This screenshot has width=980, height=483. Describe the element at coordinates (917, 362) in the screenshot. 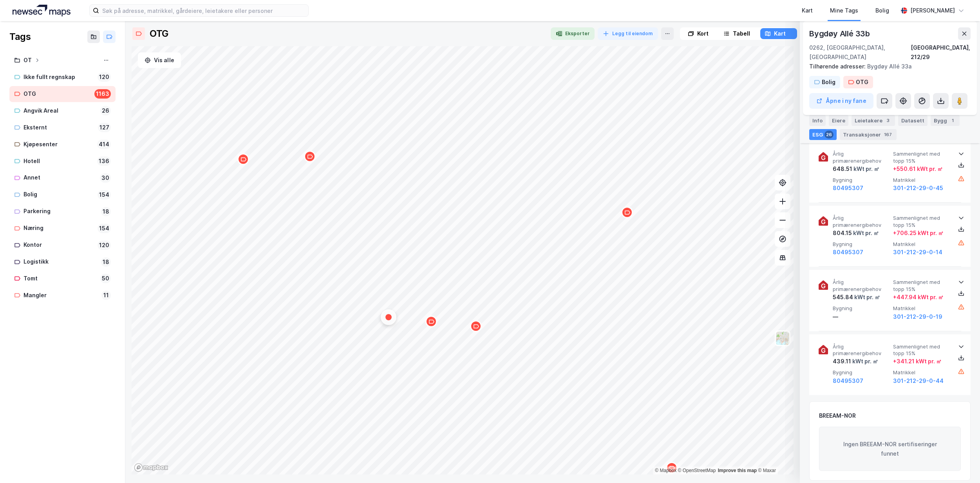

I see `div: + 341.21 kWt pr. ㎡` at that location.